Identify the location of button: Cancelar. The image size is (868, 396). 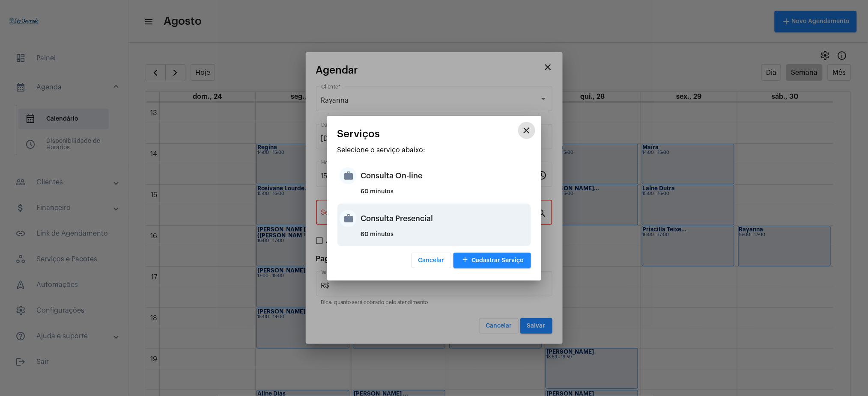
(431, 261).